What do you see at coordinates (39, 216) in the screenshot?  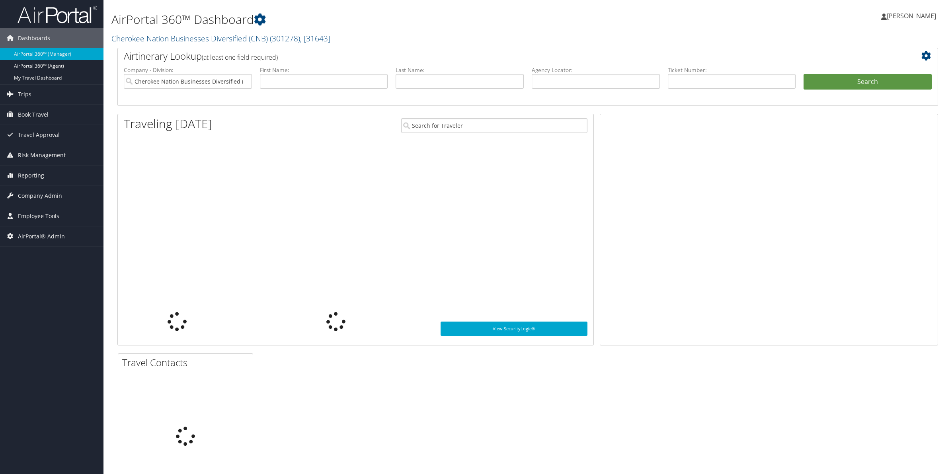 I see `span: Employee Tools` at bounding box center [39, 216].